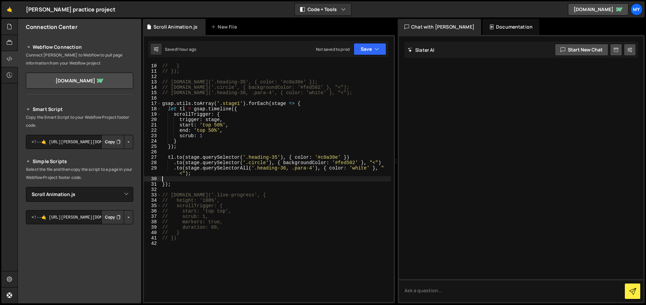 This screenshot has height=305, width=646. What do you see at coordinates (152, 206) in the screenshot?
I see `div: 35` at bounding box center [152, 206].